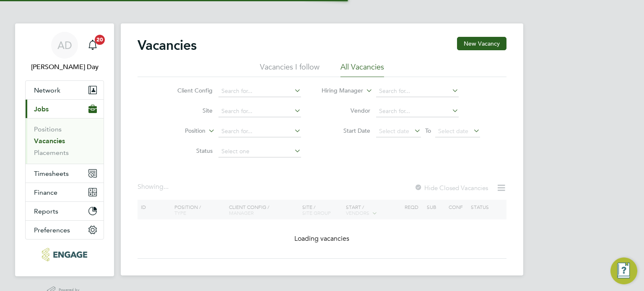  I want to click on span: Preferences, so click(52, 230).